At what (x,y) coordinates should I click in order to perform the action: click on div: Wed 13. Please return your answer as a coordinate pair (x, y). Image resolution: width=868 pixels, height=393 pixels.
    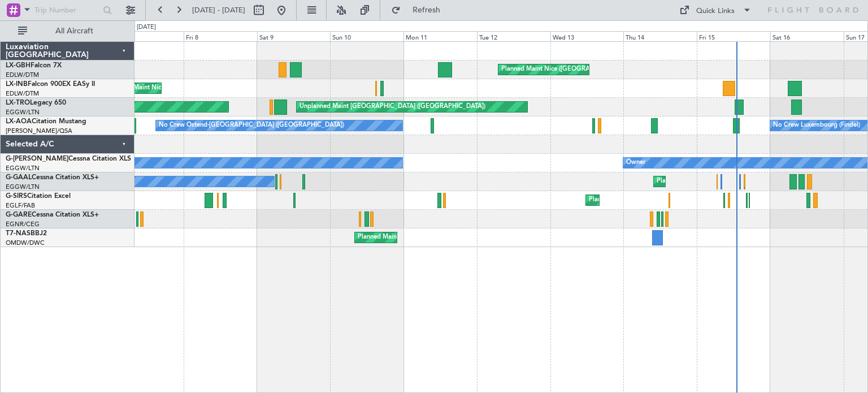
    Looking at the image, I should click on (587, 36).